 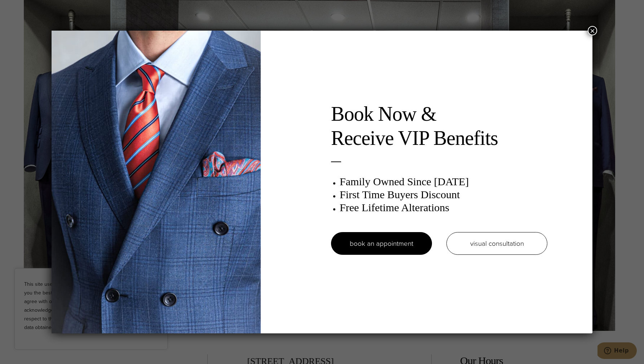 I want to click on h3: Free Lifetime Alterations, so click(x=443, y=208).